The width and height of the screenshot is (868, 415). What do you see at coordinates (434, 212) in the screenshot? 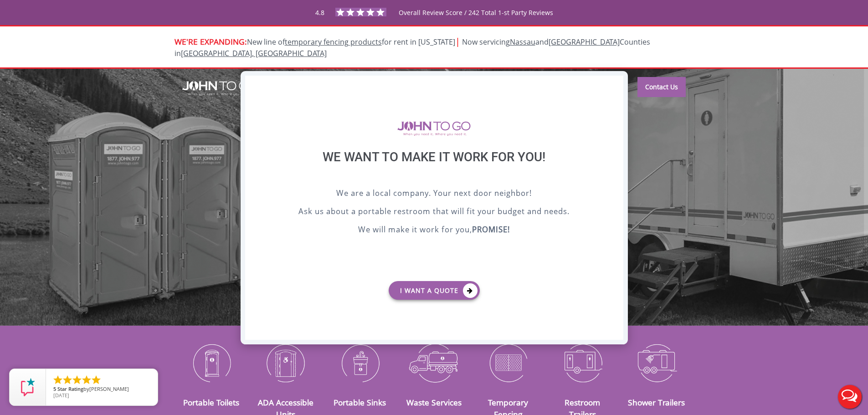
I see `p: Ask us about a portable restroom that will fit your budget and needs.` at bounding box center [434, 212].